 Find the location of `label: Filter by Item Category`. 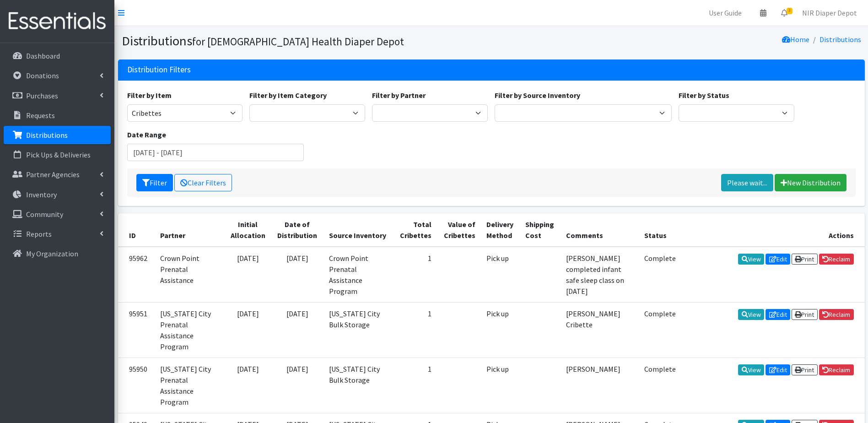

label: Filter by Item Category is located at coordinates (288, 95).